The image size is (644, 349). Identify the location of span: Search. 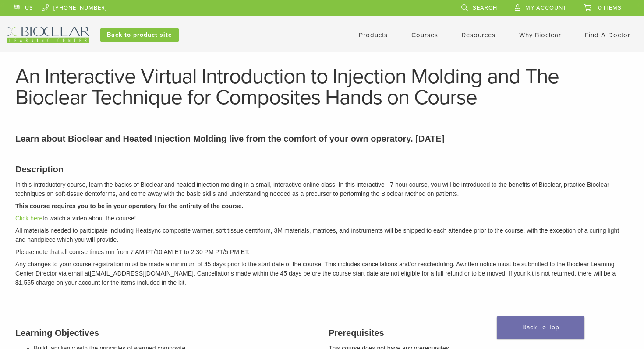
(484, 8).